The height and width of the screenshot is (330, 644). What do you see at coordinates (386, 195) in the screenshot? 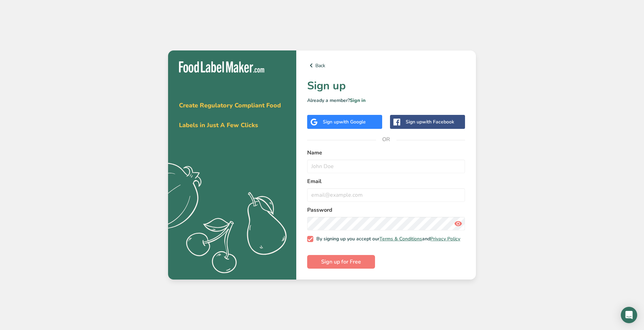
I see `input: email@example.com` at bounding box center [386, 195].